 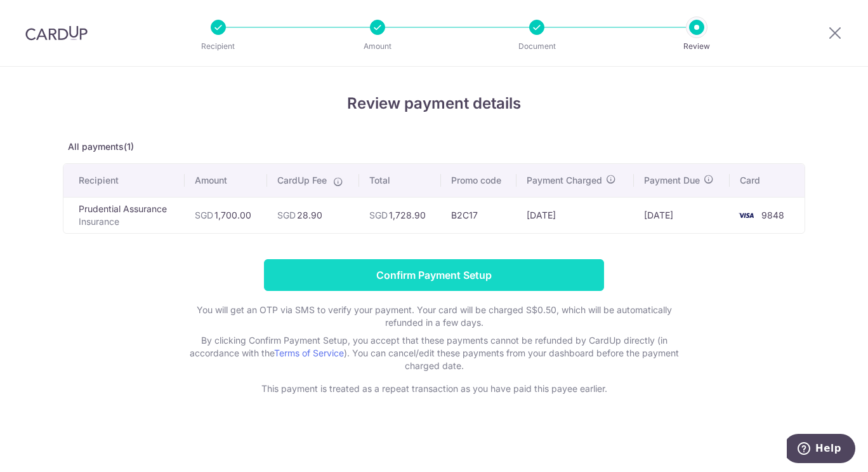 I want to click on th: Promo code, so click(x=479, y=180).